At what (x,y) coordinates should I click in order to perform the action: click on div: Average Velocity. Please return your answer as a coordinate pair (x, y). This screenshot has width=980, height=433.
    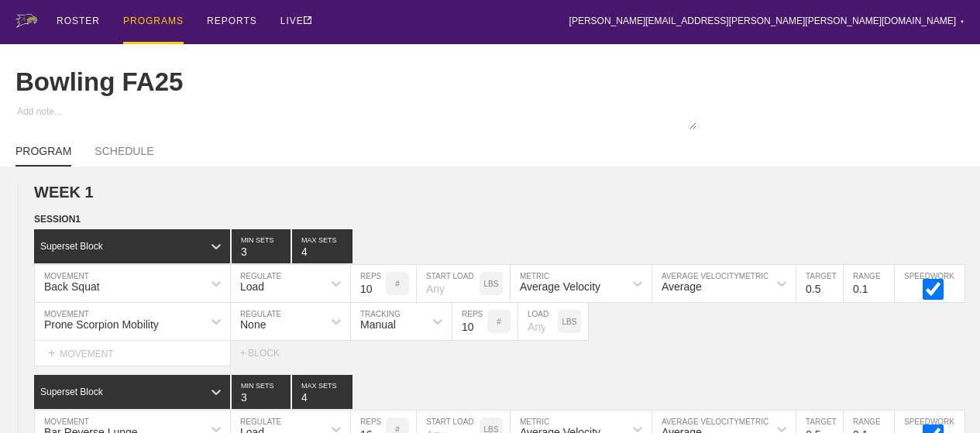
    Looking at the image, I should click on (561, 287).